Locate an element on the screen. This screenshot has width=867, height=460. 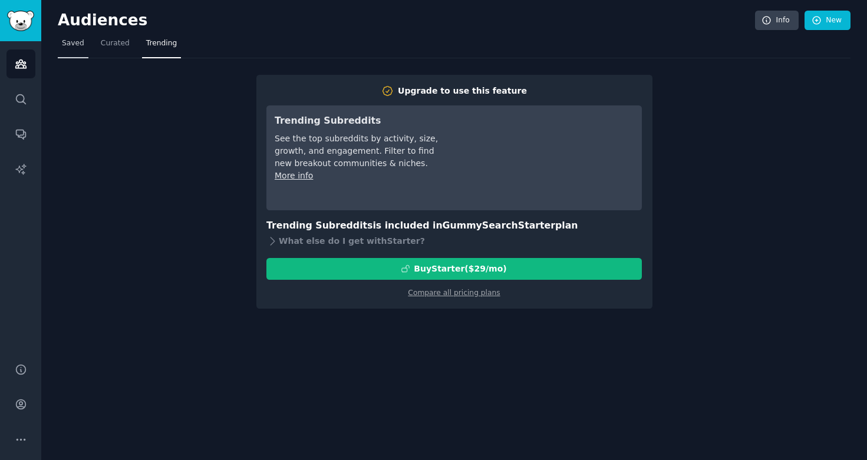
a: Compare all pricing plans is located at coordinates (454, 293).